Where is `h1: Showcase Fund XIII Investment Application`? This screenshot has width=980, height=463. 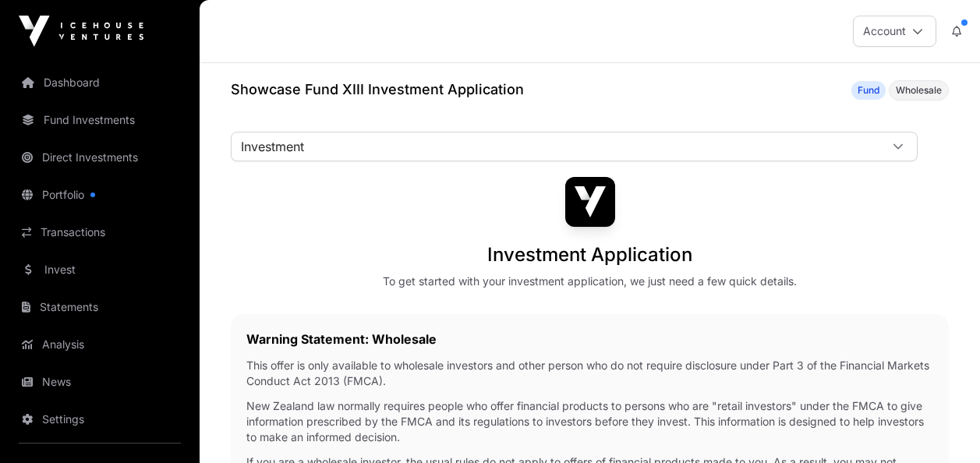
h1: Showcase Fund XIII Investment Application is located at coordinates (378, 89).